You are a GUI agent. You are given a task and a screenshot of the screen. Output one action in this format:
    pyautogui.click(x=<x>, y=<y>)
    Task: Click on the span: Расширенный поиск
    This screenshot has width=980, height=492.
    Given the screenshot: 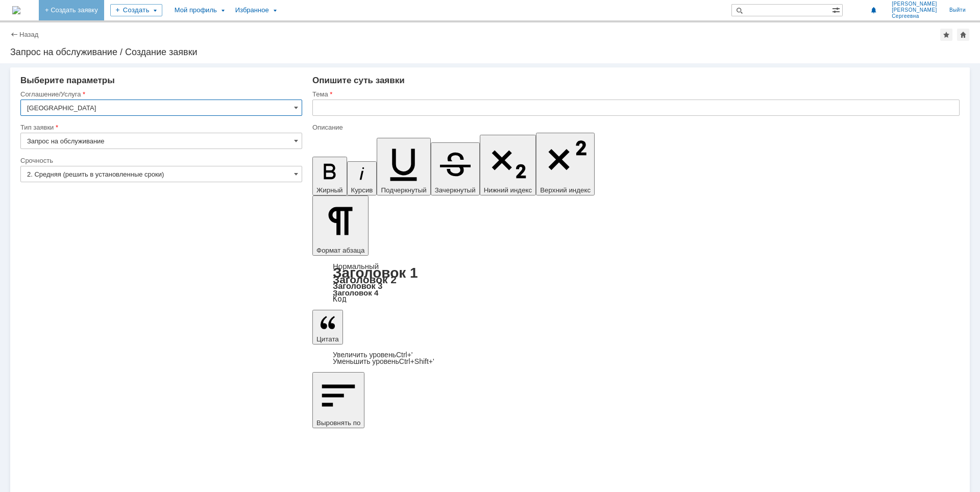 What is the action you would take?
    pyautogui.click(x=837, y=9)
    